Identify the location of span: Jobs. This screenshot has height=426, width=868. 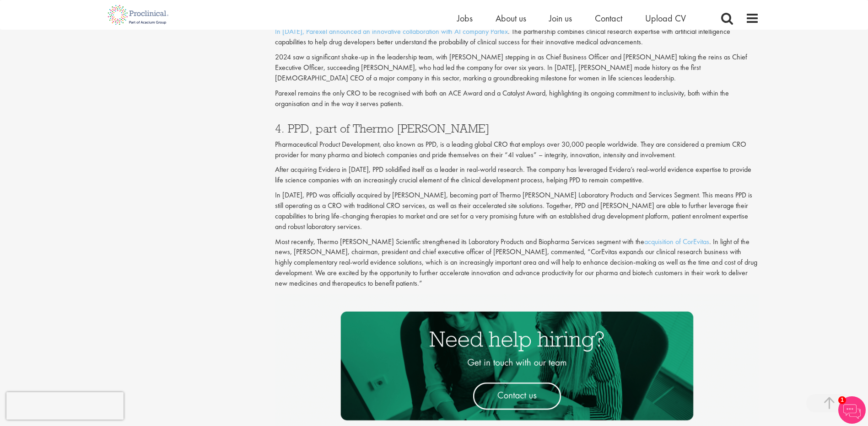
(465, 18).